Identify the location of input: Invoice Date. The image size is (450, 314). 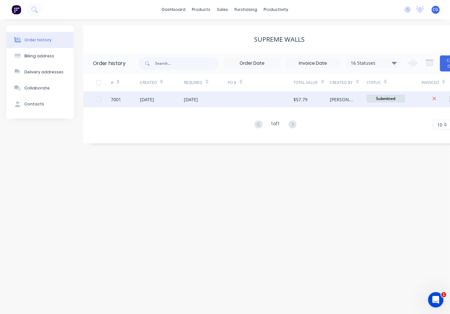
(313, 63).